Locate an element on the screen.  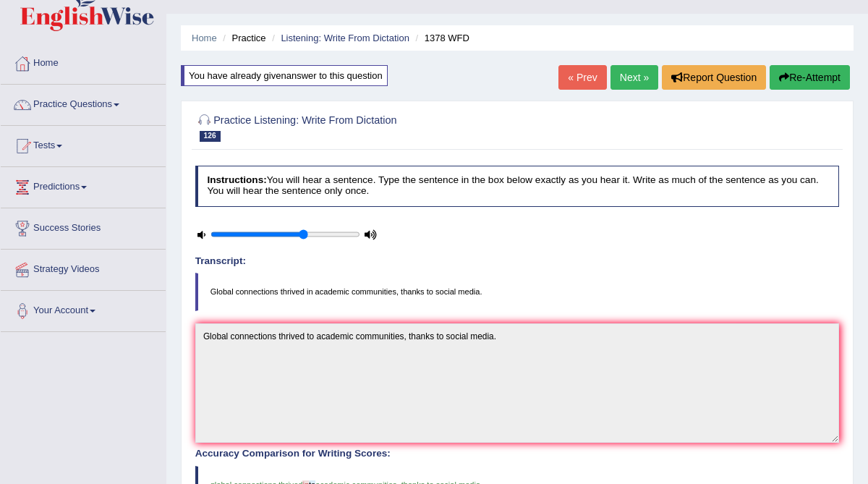
a: Tests is located at coordinates (84, 144).